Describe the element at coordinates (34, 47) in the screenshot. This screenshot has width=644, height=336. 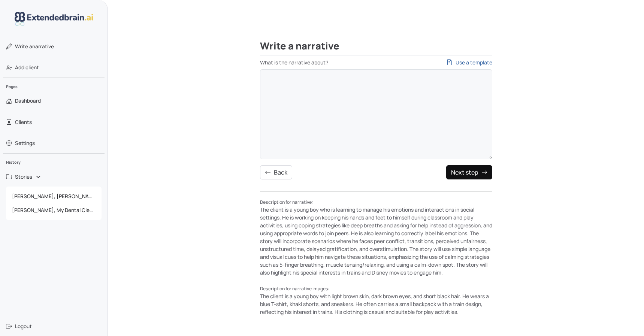
I see `span: narrative` at that location.